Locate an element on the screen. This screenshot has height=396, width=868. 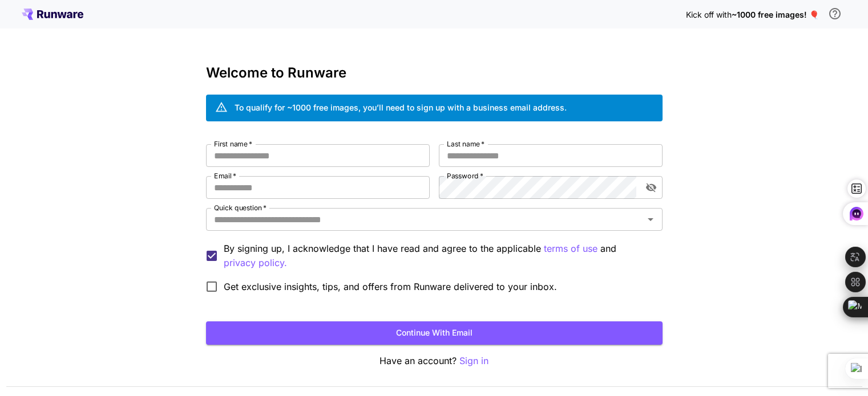
button: Sign in is located at coordinates (474, 361).